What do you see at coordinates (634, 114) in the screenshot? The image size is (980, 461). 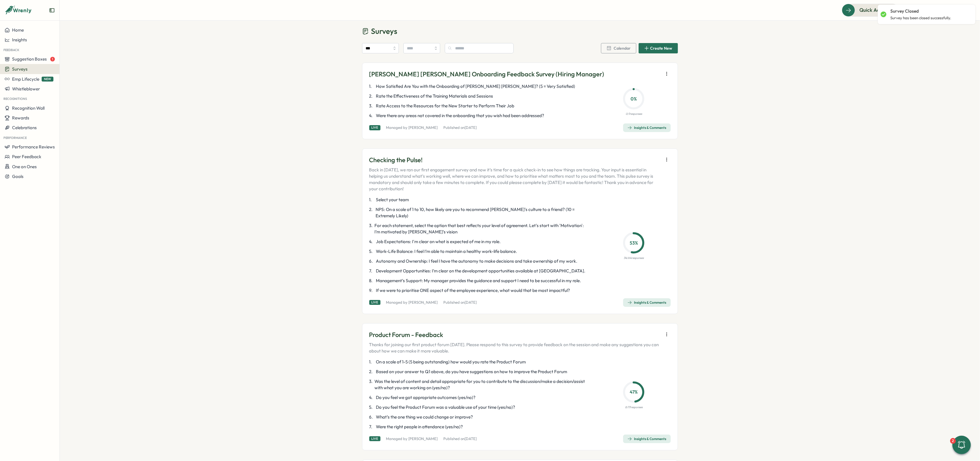 I see `p: 0 / 1 responses` at bounding box center [634, 114].